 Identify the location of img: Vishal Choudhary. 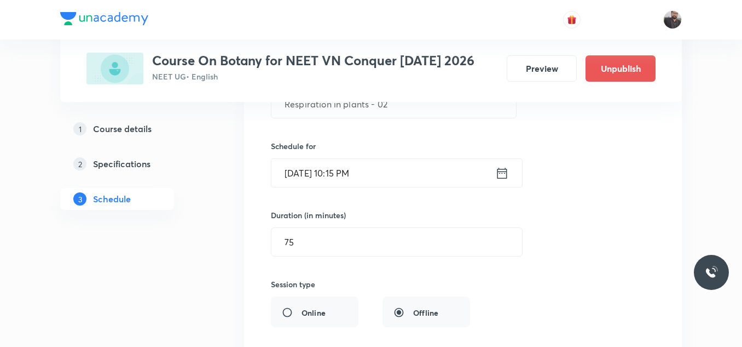
(673, 20).